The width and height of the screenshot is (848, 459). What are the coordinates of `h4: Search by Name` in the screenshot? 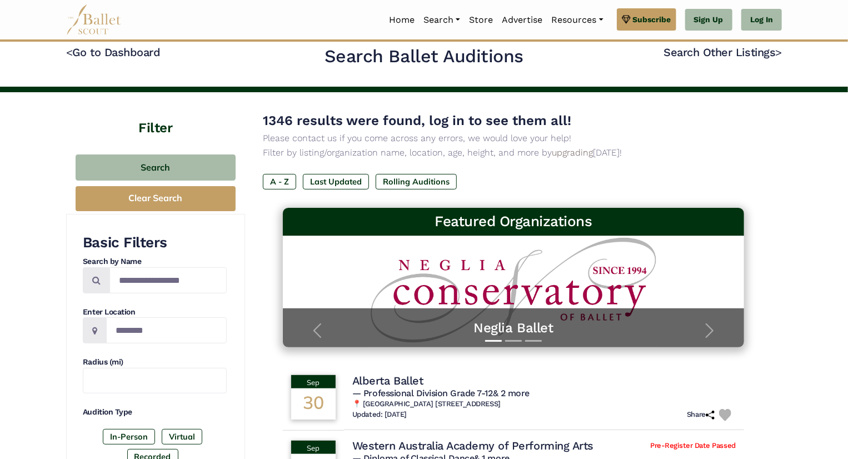 It's located at (154, 262).